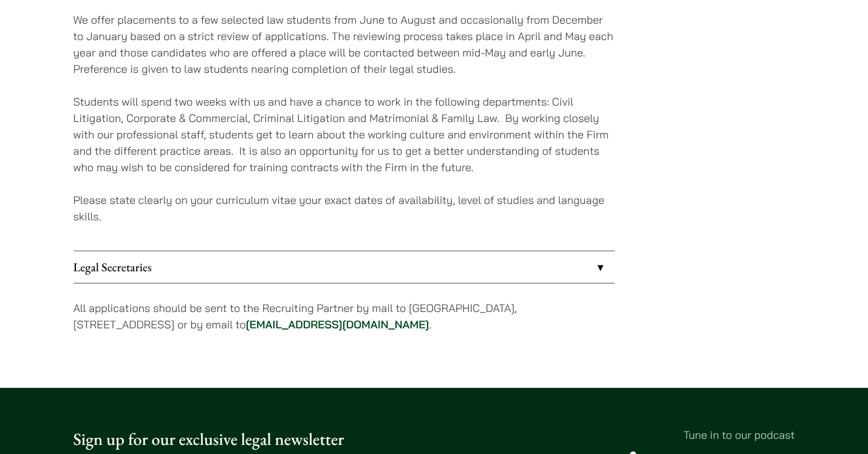 The image size is (868, 454). Describe the element at coordinates (249, 439) in the screenshot. I see `p: Sign up for our exclusive legal newsletter` at that location.